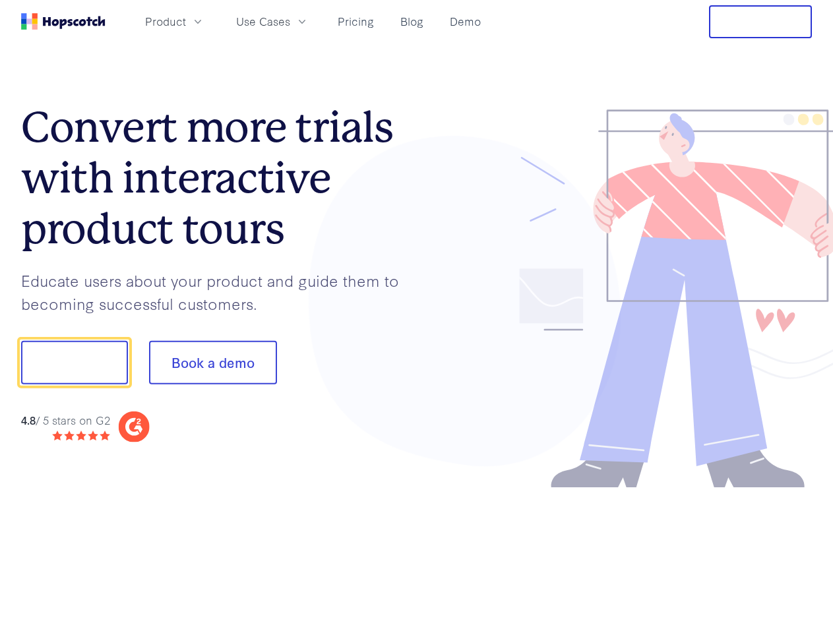 The image size is (833, 633). I want to click on button: Show me!, so click(75, 363).